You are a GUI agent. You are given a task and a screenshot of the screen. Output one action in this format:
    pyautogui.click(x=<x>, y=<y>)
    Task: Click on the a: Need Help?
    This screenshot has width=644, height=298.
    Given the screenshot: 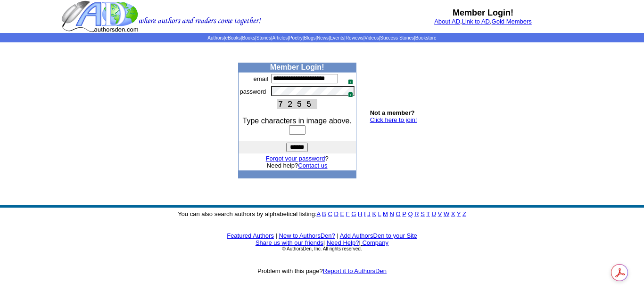 What is the action you would take?
    pyautogui.click(x=343, y=243)
    